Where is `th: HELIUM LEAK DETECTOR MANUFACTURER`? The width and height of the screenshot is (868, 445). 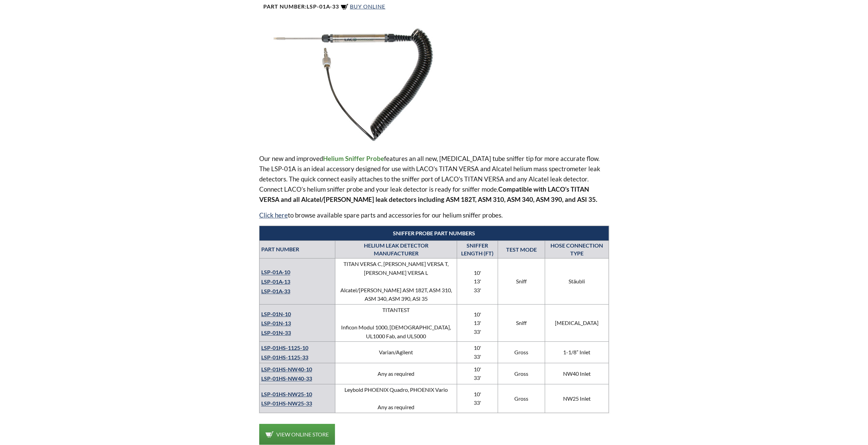 th: HELIUM LEAK DETECTOR MANUFACTURER is located at coordinates (396, 250).